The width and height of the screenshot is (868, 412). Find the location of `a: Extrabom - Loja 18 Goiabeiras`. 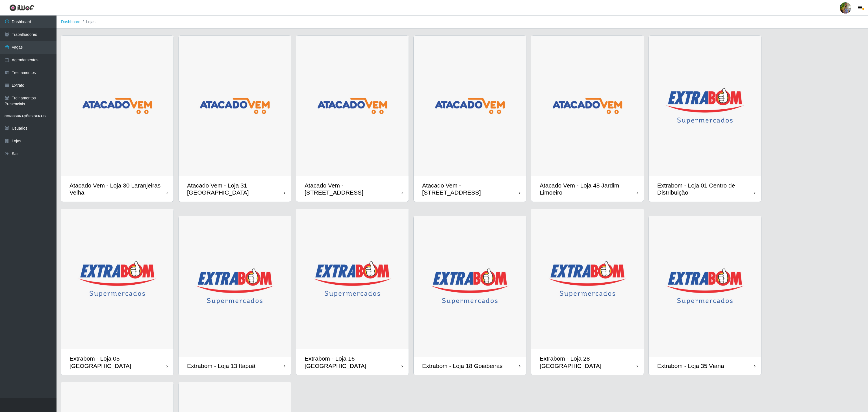

a: Extrabom - Loja 18 Goiabeiras is located at coordinates (470, 295).